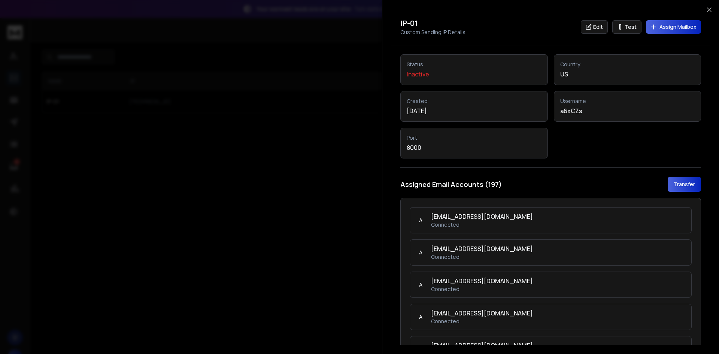 The height and width of the screenshot is (354, 719). What do you see at coordinates (474, 148) in the screenshot?
I see `div: 8000` at bounding box center [474, 148].